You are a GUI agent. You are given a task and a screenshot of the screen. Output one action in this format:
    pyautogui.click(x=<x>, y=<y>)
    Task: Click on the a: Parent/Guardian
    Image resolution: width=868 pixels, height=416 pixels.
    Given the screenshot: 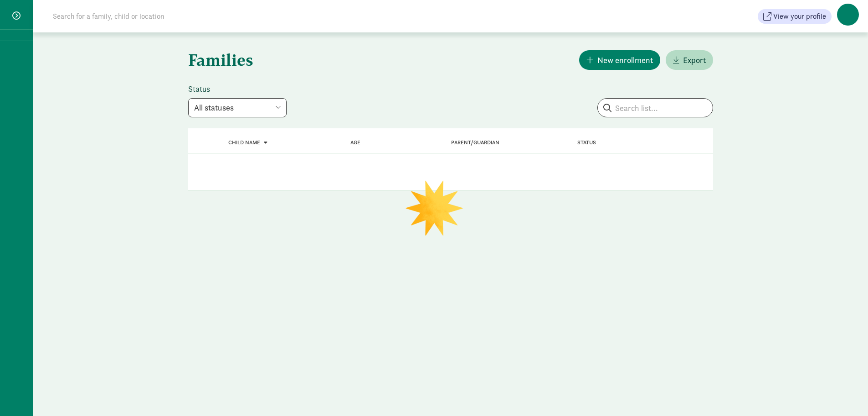 What is the action you would take?
    pyautogui.click(x=476, y=142)
    